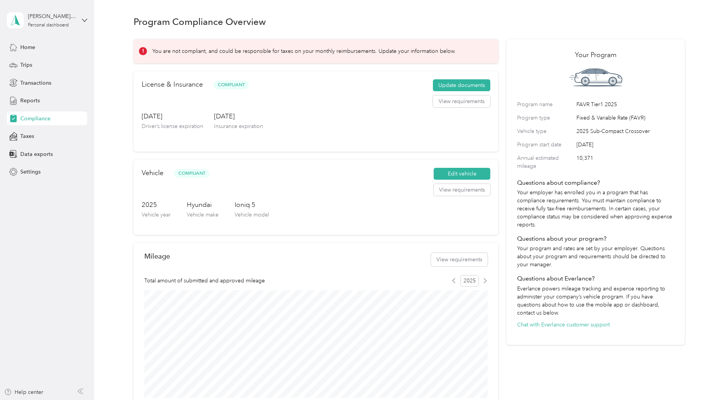 The image size is (728, 400). Describe the element at coordinates (564, 324) in the screenshot. I see `button: Chat with Everlance customer support` at that location.